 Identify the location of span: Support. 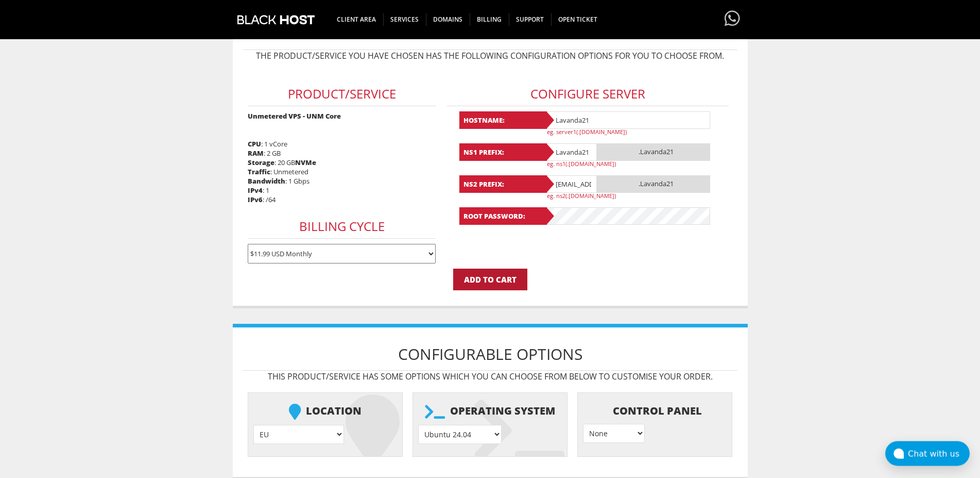
(530, 19).